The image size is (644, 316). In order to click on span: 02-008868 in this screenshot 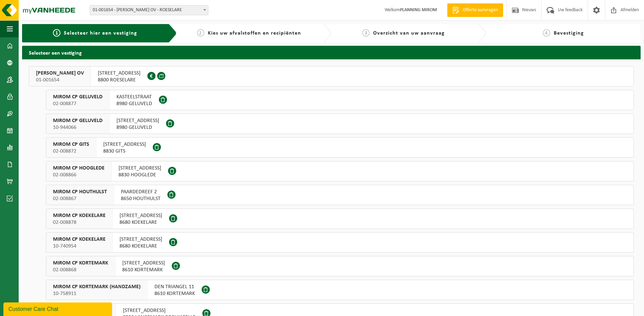, I will do `click(81, 270)`.